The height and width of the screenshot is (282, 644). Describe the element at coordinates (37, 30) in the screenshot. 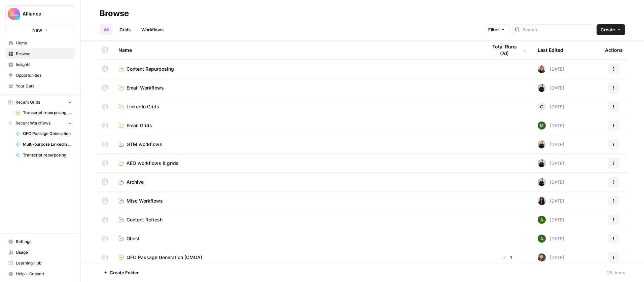

I see `span: New` at that location.